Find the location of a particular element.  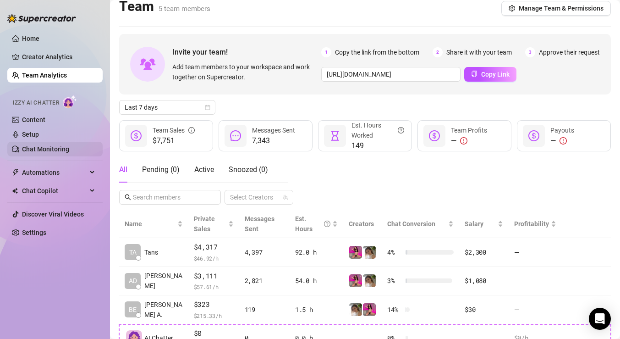

span: Automations is located at coordinates (55, 172).